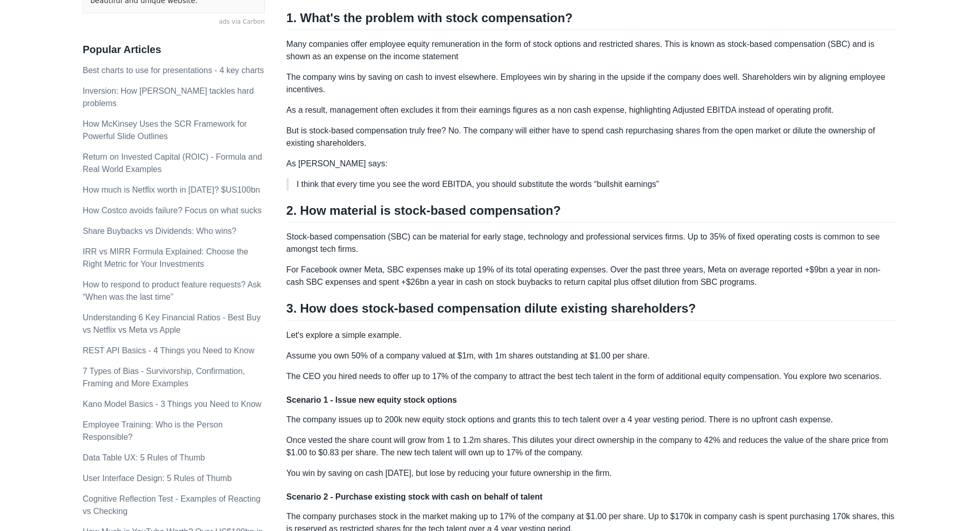 This screenshot has width=980, height=531. I want to click on a: Cognitive Reflection Test - Examples of Reacting vs Checking, so click(172, 504).